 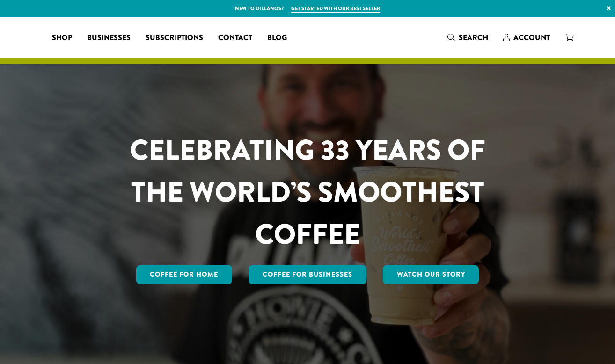 I want to click on a: Get started with our best seller, so click(x=335, y=8).